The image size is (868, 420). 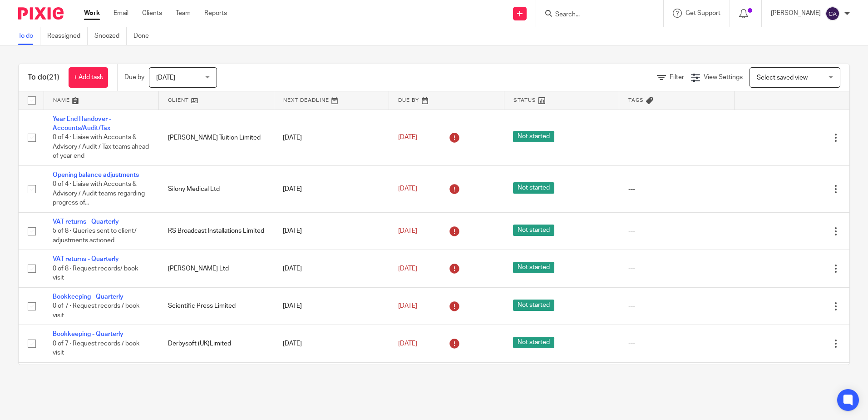 I want to click on span: View Settings, so click(x=723, y=77).